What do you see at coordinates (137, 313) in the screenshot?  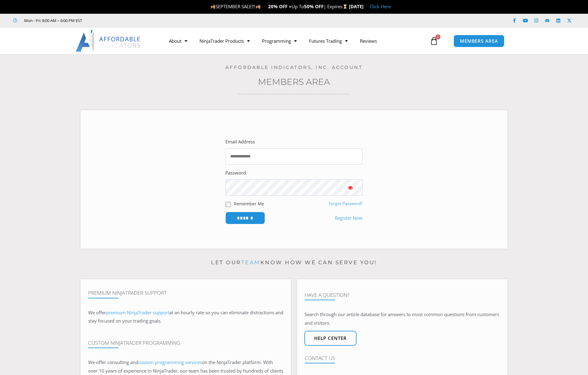 I see `a: premium NinjaTrader support` at bounding box center [137, 313].